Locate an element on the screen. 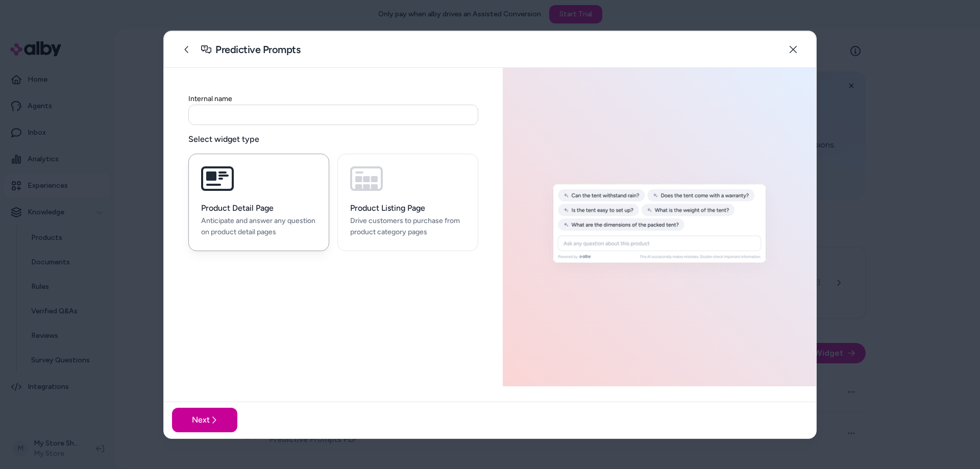 The image size is (980, 469). p: Anticipate and answer any question on product detail pages is located at coordinates (259, 227).